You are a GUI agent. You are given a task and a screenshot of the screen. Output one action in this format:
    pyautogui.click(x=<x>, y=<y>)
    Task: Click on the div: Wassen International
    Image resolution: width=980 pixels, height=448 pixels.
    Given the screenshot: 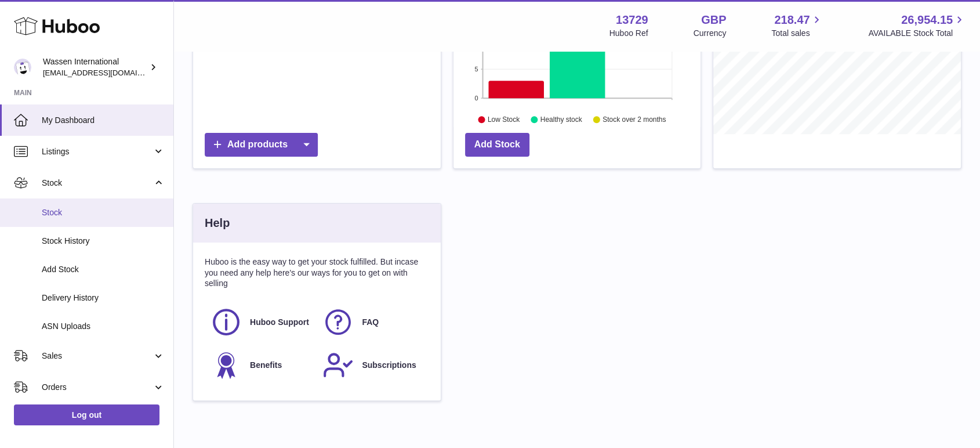 What is the action you would take?
    pyautogui.click(x=95, y=68)
    